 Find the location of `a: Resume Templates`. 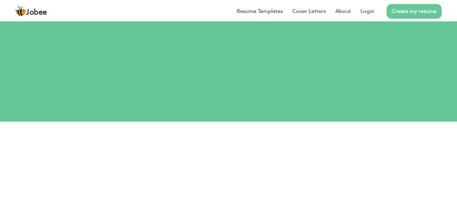

a: Resume Templates is located at coordinates (260, 11).